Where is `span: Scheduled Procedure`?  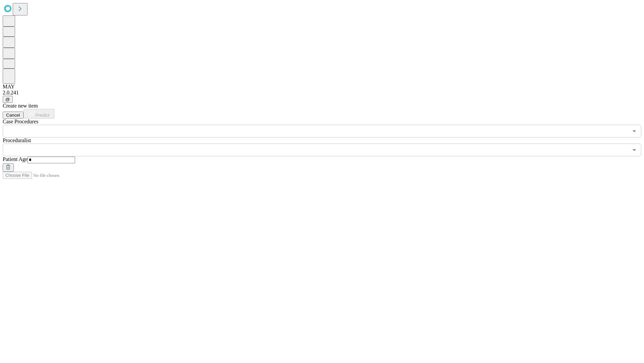 span: Scheduled Procedure is located at coordinates (20, 121).